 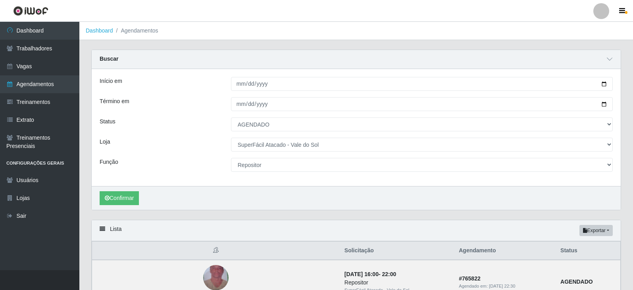 I want to click on label: Início em, so click(x=111, y=81).